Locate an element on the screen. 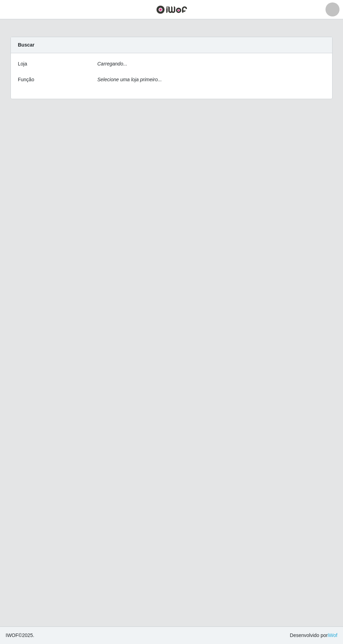 This screenshot has height=644, width=343. strong: Buscar is located at coordinates (26, 45).